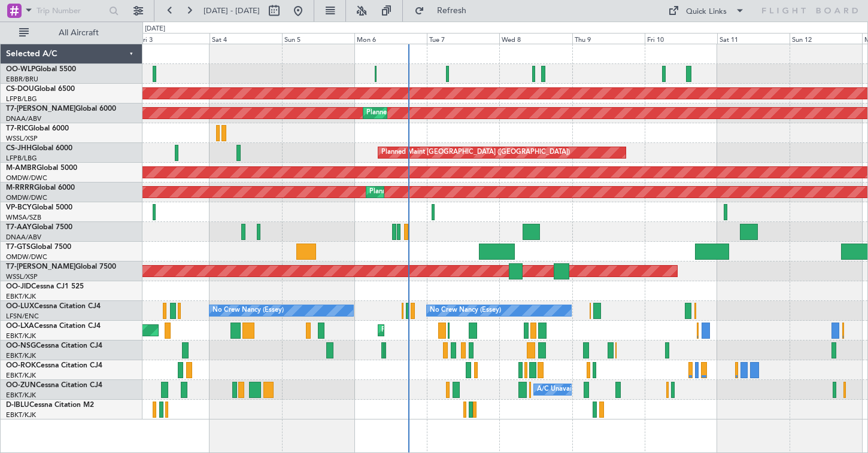 Image resolution: width=868 pixels, height=453 pixels. Describe the element at coordinates (24, 217) in the screenshot. I see `a: WMSA/SZB` at that location.